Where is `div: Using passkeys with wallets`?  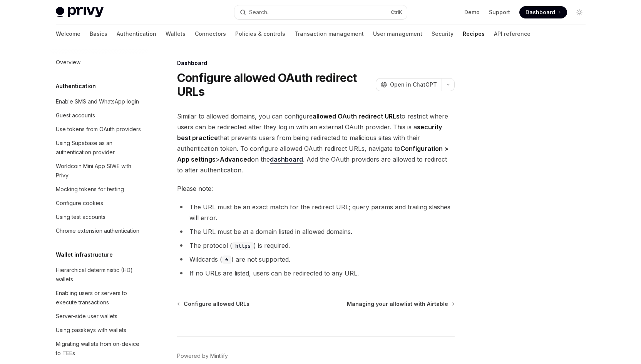 div: Using passkeys with wallets is located at coordinates (91, 331).